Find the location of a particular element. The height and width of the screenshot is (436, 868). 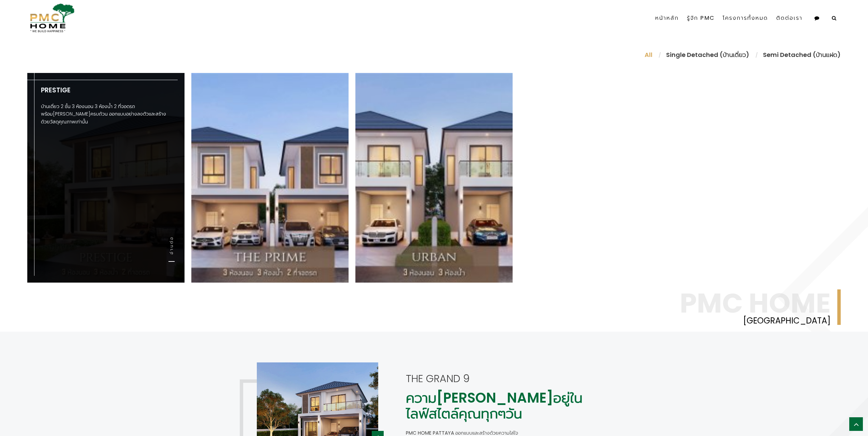

a: Prestige is located at coordinates (56, 90).